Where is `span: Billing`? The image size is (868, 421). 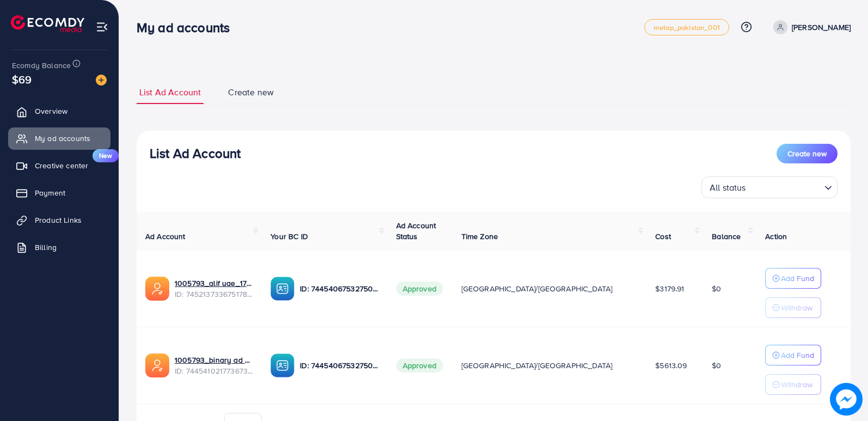 span: Billing is located at coordinates (46, 247).